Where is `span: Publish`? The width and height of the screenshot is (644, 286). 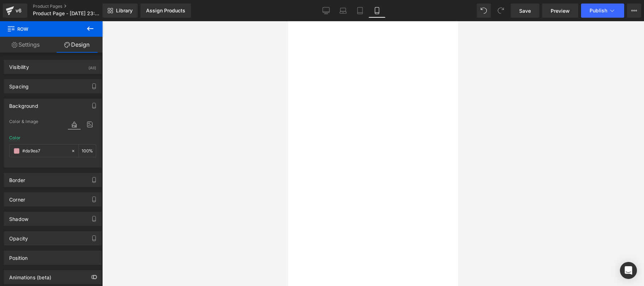 span: Publish is located at coordinates (598, 11).